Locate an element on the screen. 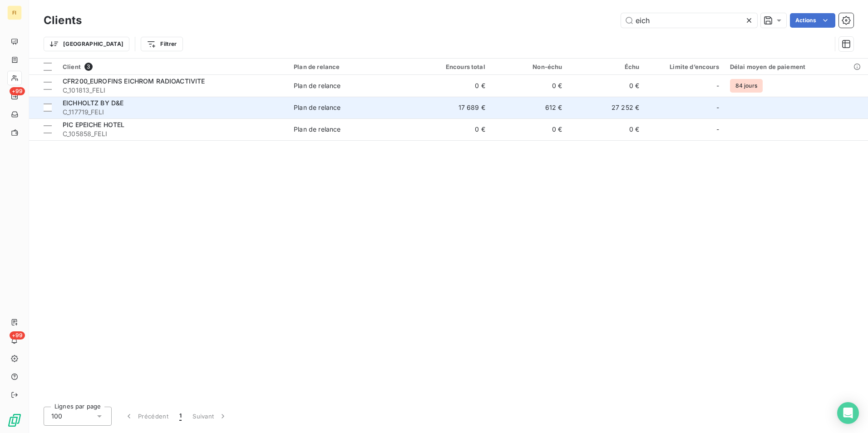 This screenshot has width=868, height=433. span: EICHHOLTZ BY D&E is located at coordinates (93, 102).